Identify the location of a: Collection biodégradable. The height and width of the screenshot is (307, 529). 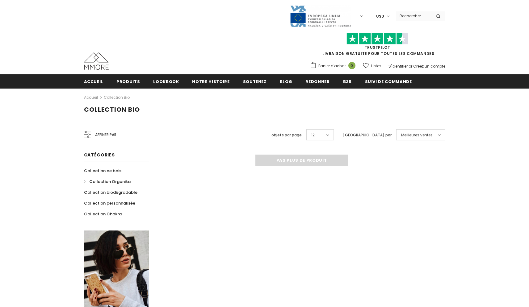
(111, 192).